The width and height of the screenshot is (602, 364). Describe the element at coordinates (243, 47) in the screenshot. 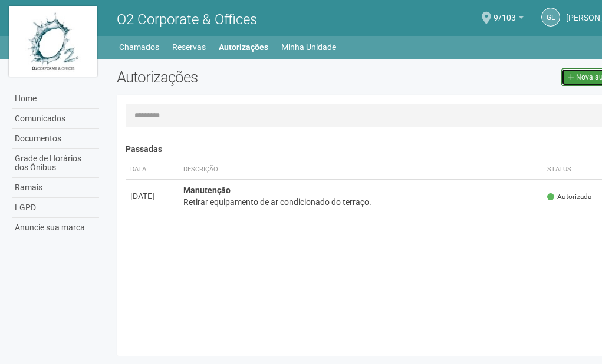

I see `a: Autorizações` at that location.